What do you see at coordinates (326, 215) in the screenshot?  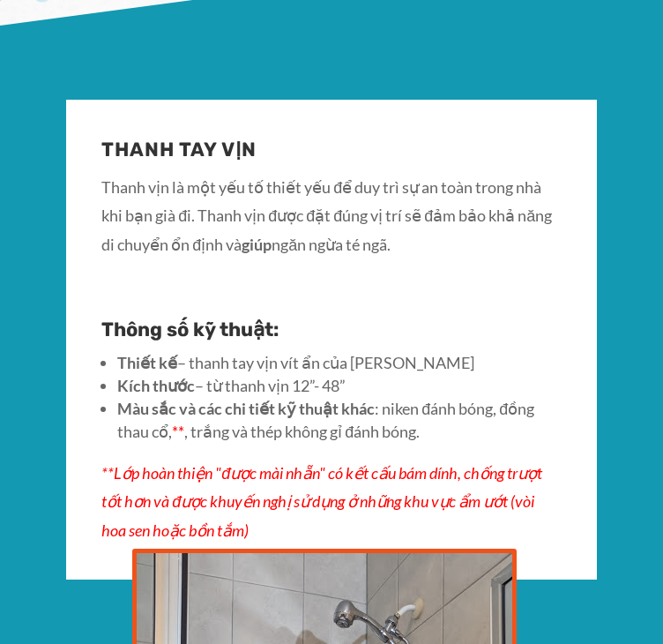 I see `font: Thanh vịn là một yếu tố thiết yếu để duy trì sự an toàn trong nhà khi bạn già đi. Thanh vịn được ...` at bounding box center [326, 215].